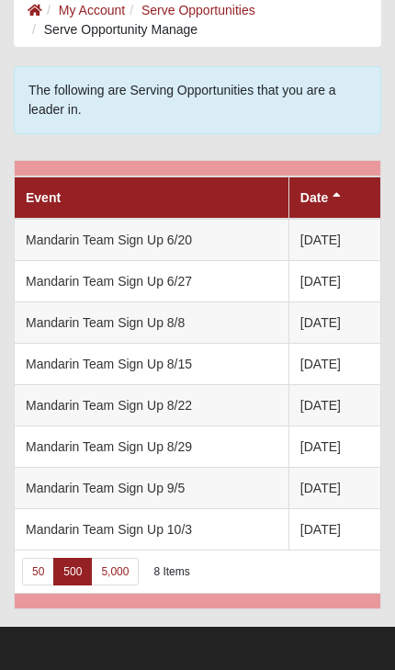  I want to click on td: Mandarin Team Sign Up 6/27, so click(152, 281).